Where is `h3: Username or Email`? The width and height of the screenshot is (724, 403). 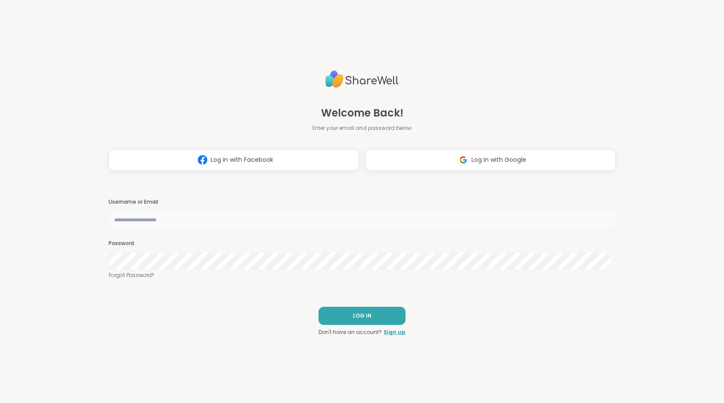 h3: Username or Email is located at coordinates (362, 202).